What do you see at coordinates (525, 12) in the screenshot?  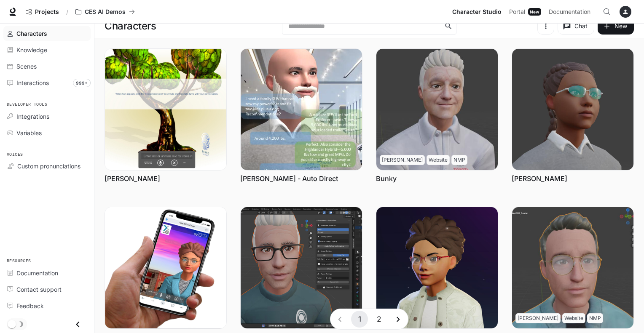 I see `a: PortalNew` at bounding box center [525, 12].